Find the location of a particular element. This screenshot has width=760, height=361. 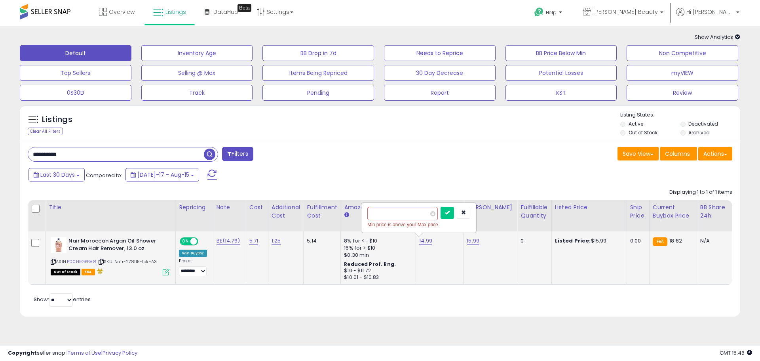

div: Preset: is located at coordinates (193, 267).